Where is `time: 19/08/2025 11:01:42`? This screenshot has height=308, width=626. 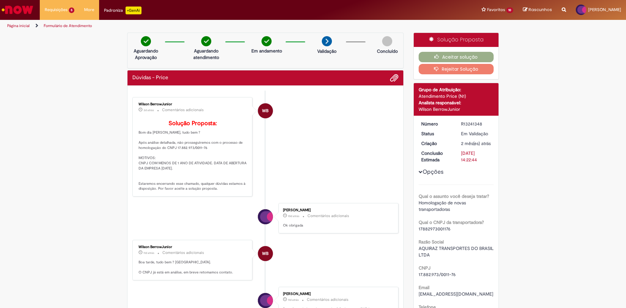 time: 19/08/2025 11:01:42 is located at coordinates (294, 216).